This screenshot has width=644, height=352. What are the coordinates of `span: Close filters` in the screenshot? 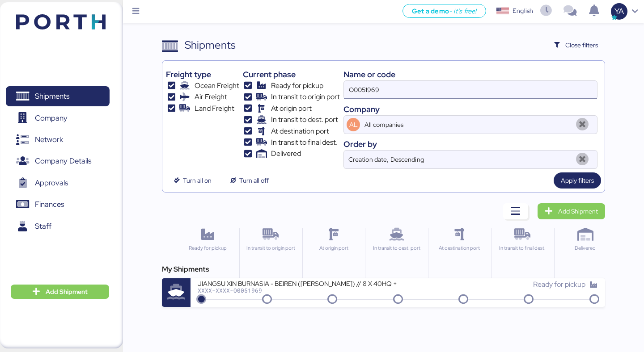 It's located at (581, 46).